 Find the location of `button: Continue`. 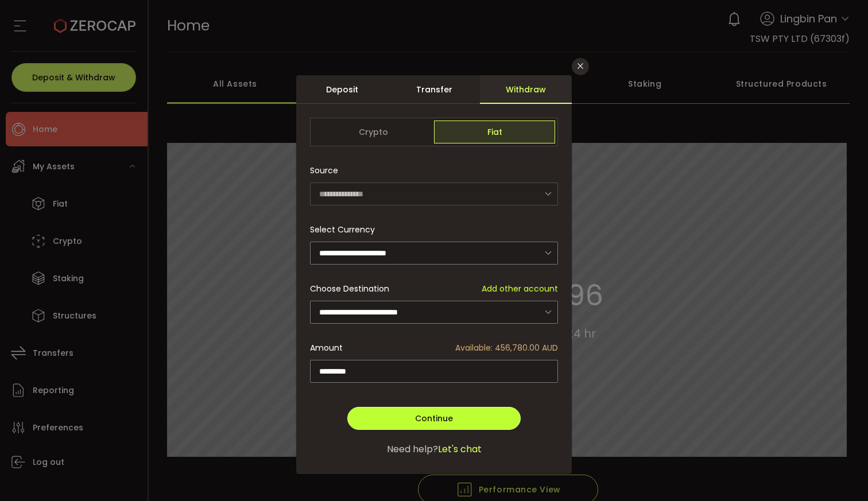

button: Continue is located at coordinates (434, 418).